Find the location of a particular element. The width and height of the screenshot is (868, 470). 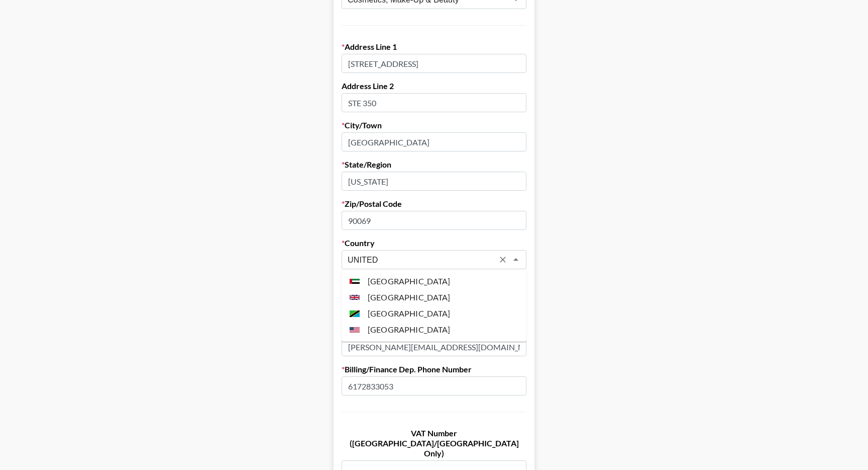

label: Country is located at coordinates (434, 243).